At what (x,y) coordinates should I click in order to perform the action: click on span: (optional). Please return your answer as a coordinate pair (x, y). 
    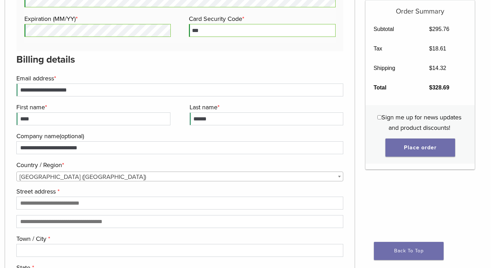
    Looking at the image, I should click on (72, 136).